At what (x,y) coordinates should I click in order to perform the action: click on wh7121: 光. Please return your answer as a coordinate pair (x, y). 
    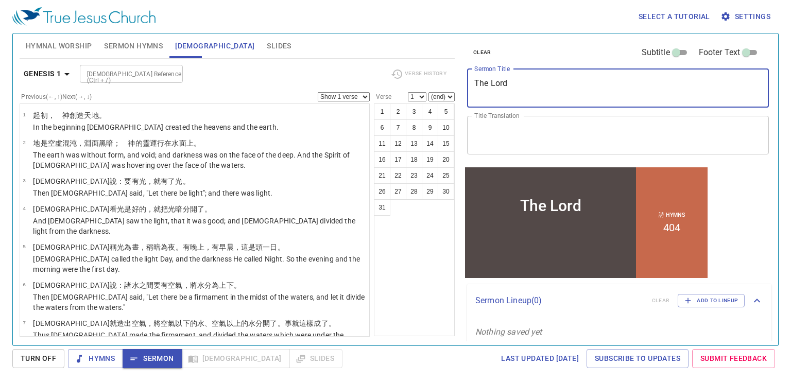
    Looking at the image, I should click on (201, 247).